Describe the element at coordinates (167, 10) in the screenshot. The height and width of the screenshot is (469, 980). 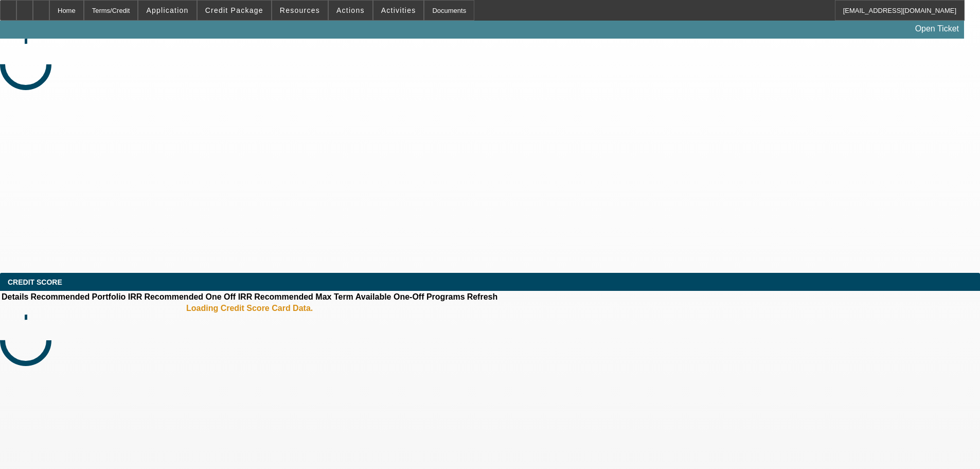
I see `button: Application` at that location.